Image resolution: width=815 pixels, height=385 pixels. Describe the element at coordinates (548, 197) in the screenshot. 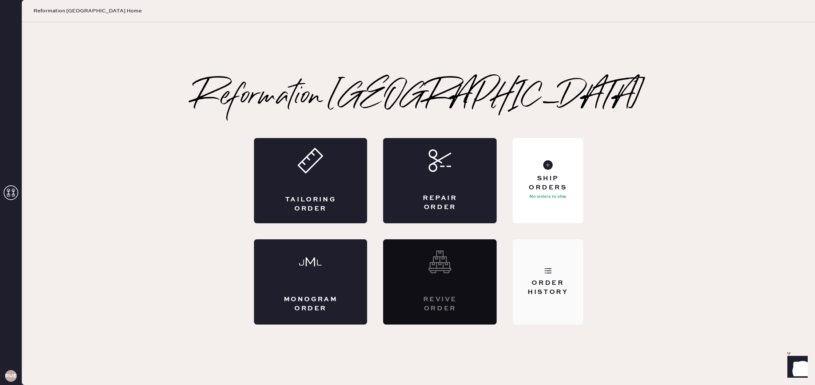

I see `p: No orders to ship` at that location.